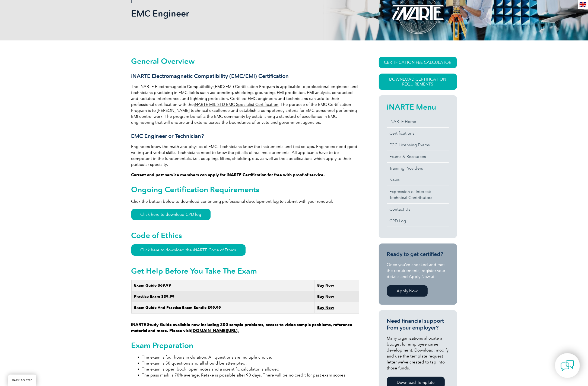 The width and height of the screenshot is (588, 386). Describe the element at coordinates (245, 235) in the screenshot. I see `h2: Code of Ethics` at that location.